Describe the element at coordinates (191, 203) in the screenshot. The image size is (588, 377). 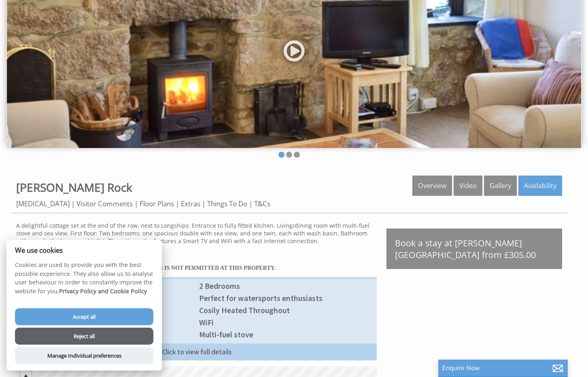
I see `a: Extras` at that location.